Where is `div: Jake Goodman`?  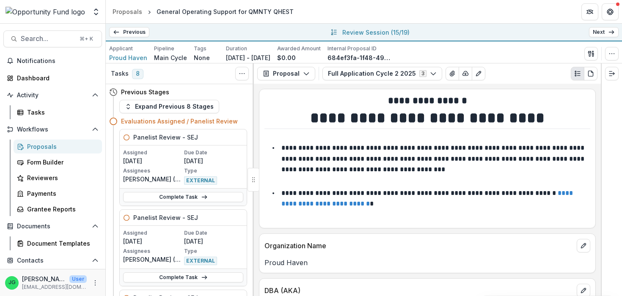 div: Jake Goodman is located at coordinates (12, 282).